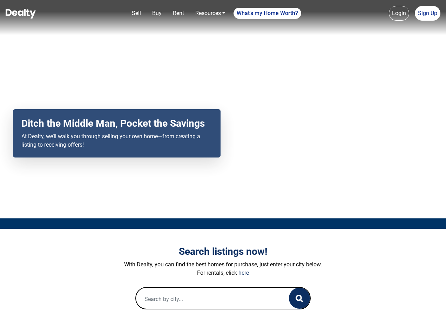  Describe the element at coordinates (205, 299) in the screenshot. I see `input: Search by city...` at that location.